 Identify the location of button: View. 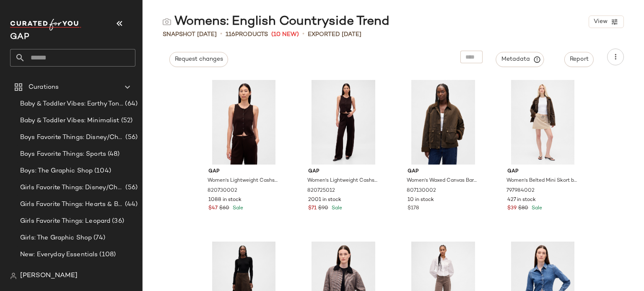
(606, 22).